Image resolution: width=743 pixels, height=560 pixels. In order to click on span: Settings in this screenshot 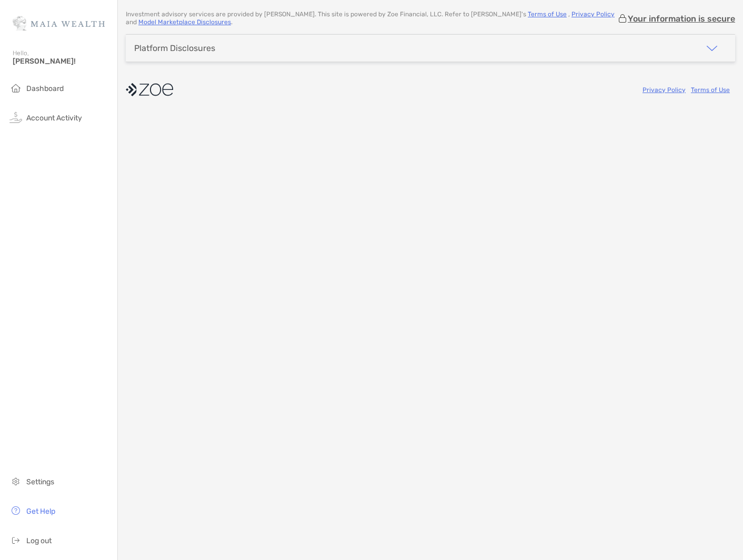, I will do `click(40, 482)`.